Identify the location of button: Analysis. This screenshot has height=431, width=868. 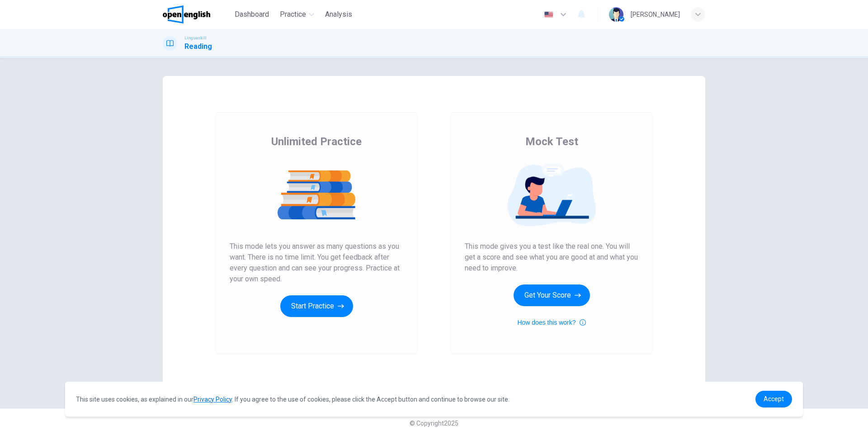
(339, 14).